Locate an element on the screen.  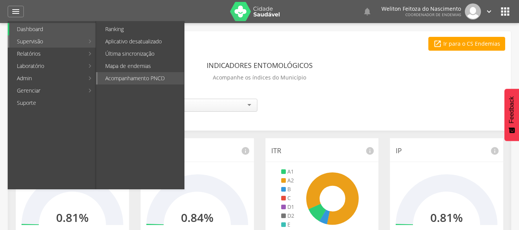
a: Dashboard is located at coordinates (52, 29).